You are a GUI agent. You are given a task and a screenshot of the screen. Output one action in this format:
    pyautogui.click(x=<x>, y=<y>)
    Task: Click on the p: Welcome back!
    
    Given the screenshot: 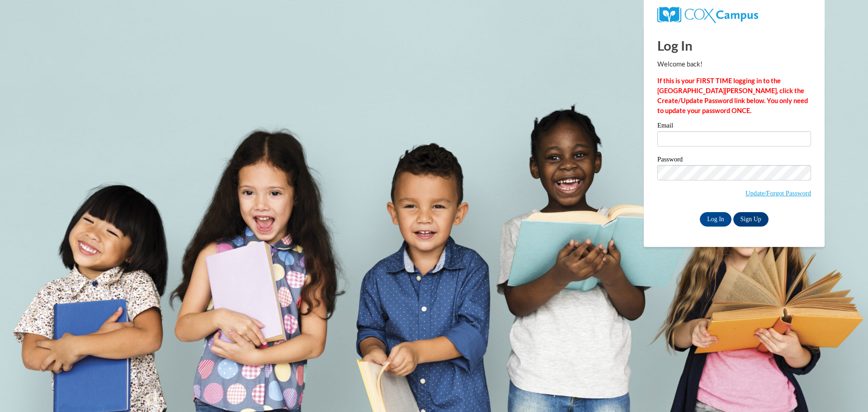 What is the action you would take?
    pyautogui.click(x=734, y=64)
    